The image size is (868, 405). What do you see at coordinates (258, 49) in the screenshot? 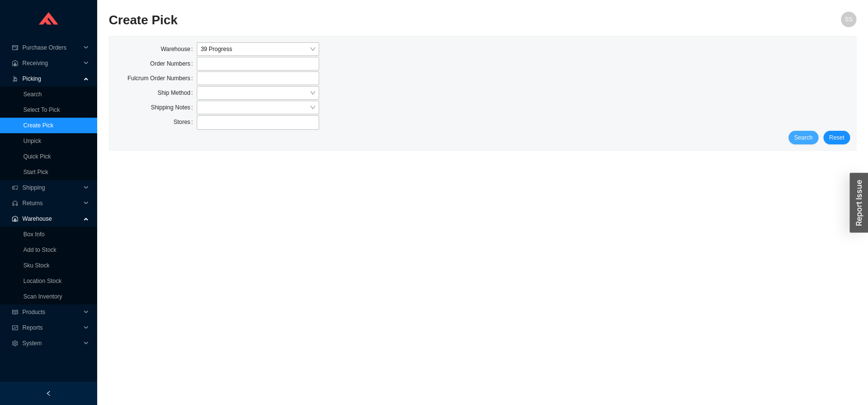
I see `span: 39 Progress` at bounding box center [258, 49].